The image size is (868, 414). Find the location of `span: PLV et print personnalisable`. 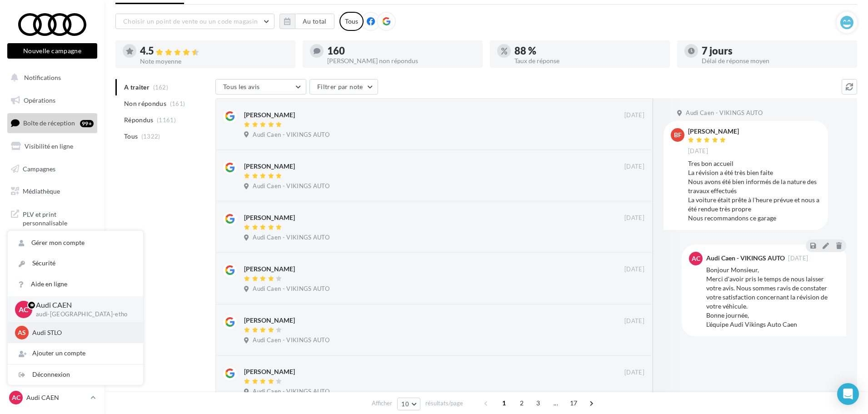

span: PLV et print personnalisable is located at coordinates (58, 218).